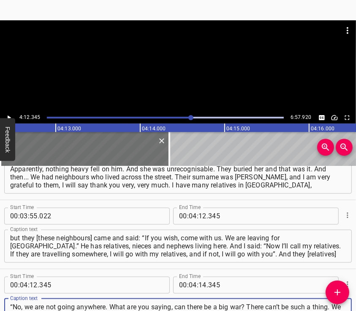  Describe the element at coordinates (178, 246) in the screenshot. I see `textarea: but they [these neighbours] came and said: “If you wish, come with us. We are leaving for [GEOGRA...` at that location.